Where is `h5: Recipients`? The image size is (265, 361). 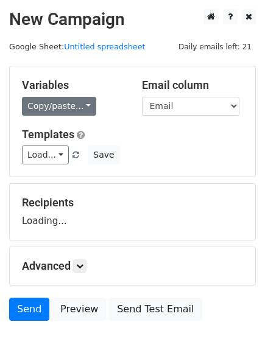 h5: Recipients is located at coordinates (132, 203).